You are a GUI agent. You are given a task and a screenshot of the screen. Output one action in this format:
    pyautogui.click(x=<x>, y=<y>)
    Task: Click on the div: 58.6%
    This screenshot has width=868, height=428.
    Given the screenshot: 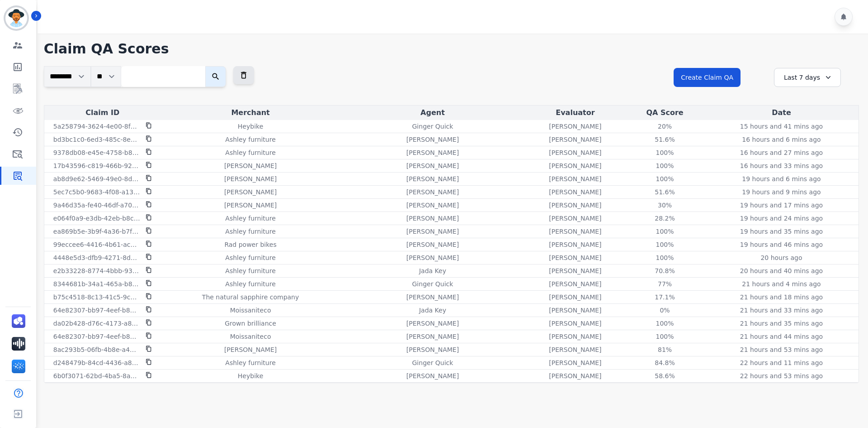 What is the action you would take?
    pyautogui.click(x=665, y=376)
    